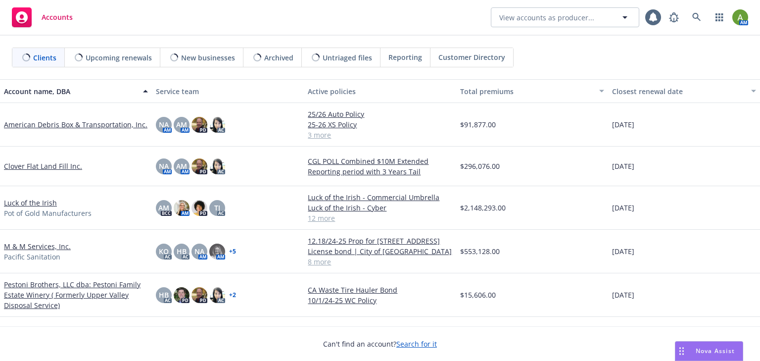 The height and width of the screenshot is (361, 760). Describe the element at coordinates (683, 91) in the screenshot. I see `button: Closest renewal date` at that location.